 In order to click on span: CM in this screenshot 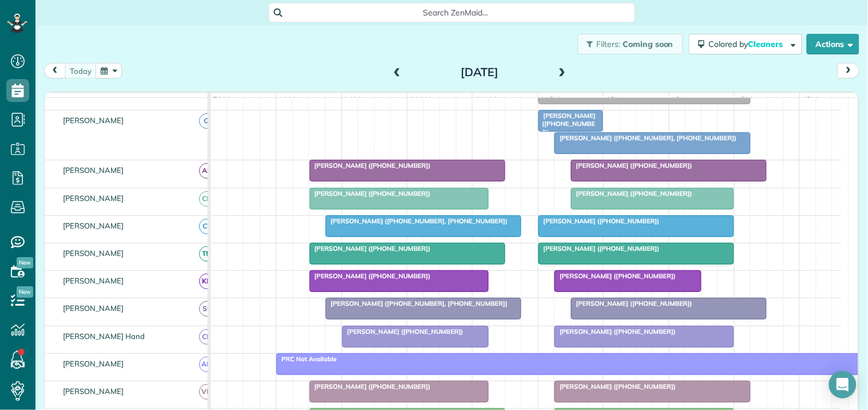, I will do `click(207, 199)`.